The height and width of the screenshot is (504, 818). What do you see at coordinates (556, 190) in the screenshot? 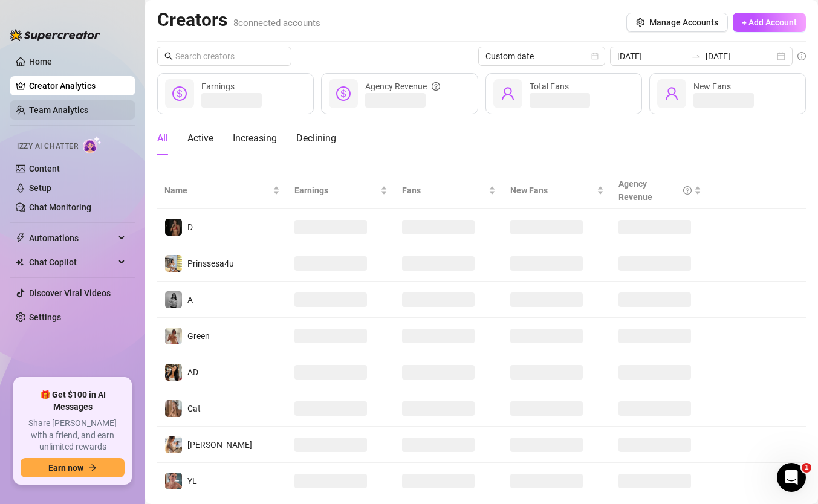
I see `th: New Fans` at bounding box center [556, 190].